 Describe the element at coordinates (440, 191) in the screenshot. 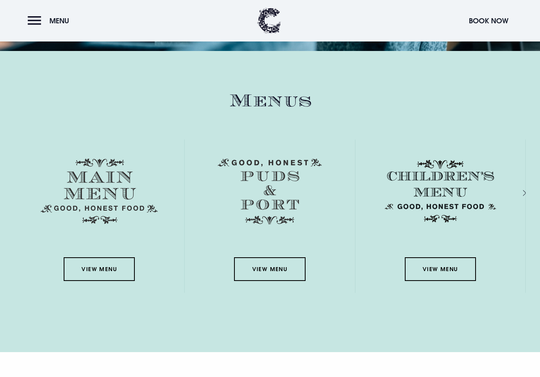

I see `img: Childrens Menu 1` at that location.